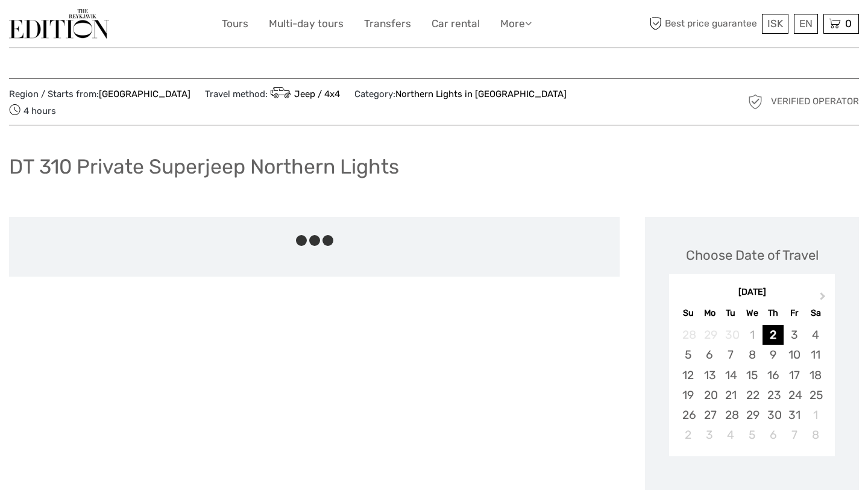 Image resolution: width=868 pixels, height=490 pixels. Describe the element at coordinates (687, 313) in the screenshot. I see `div: Su` at that location.